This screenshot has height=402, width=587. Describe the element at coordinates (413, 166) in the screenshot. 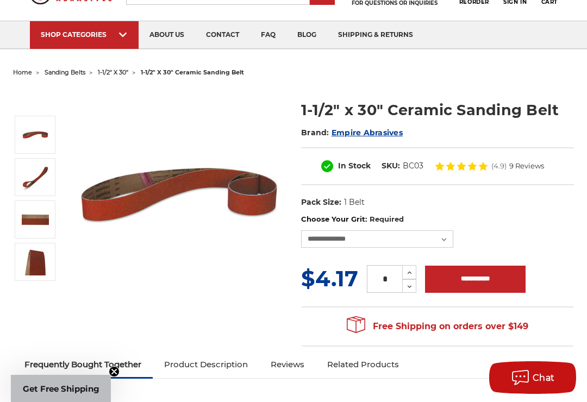

I see `dd: BC03` at that location.